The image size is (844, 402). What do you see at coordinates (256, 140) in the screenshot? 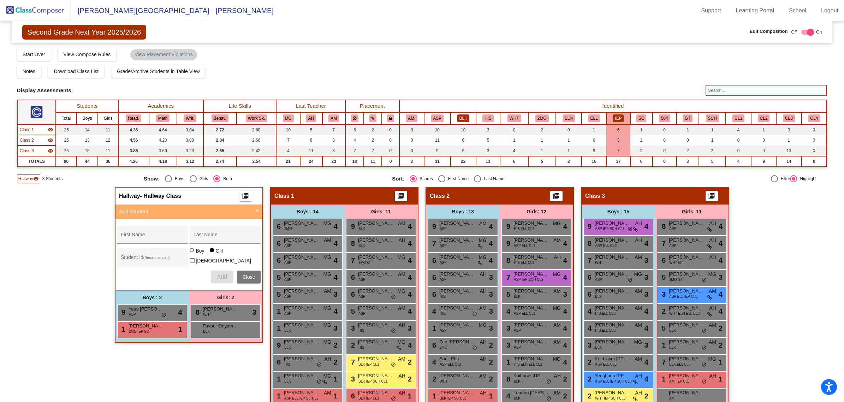
I see `td: 2.60` at bounding box center [256, 140].